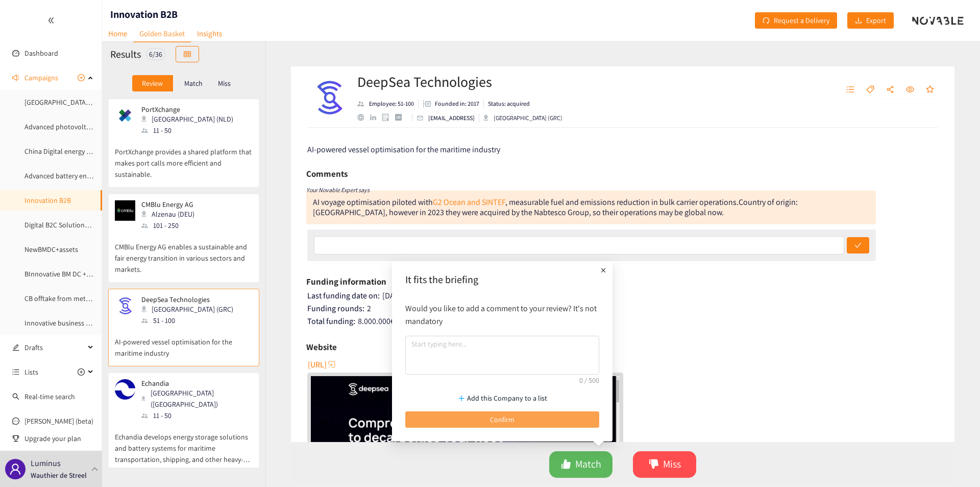  Describe the element at coordinates (802, 21) in the screenshot. I see `span: Request a Delivery` at that location.